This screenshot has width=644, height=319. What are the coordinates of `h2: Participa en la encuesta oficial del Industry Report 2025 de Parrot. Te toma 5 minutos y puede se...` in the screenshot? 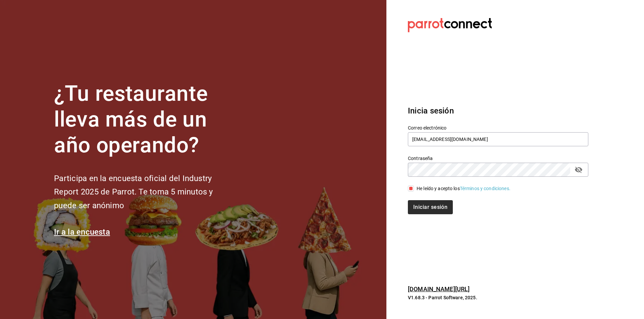 It's located at (144, 192).